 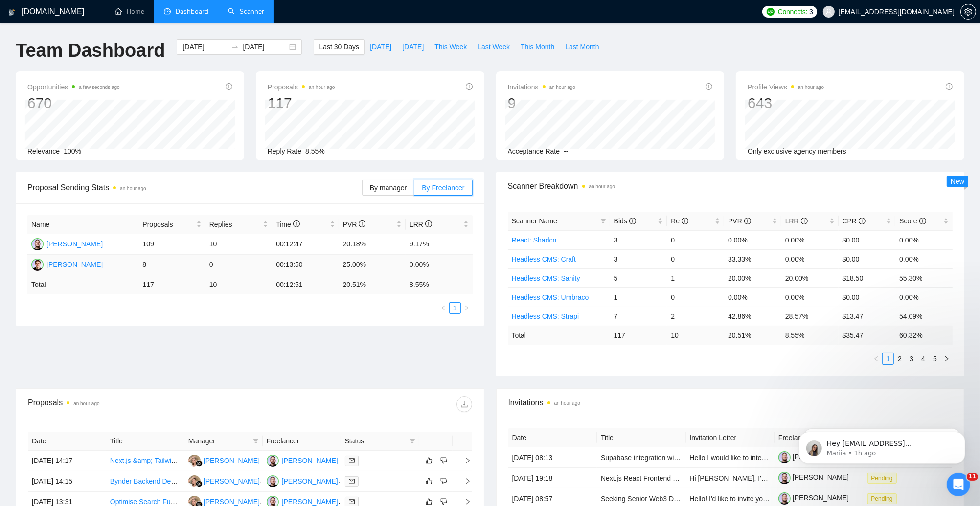 I want to click on span: user, so click(x=829, y=12).